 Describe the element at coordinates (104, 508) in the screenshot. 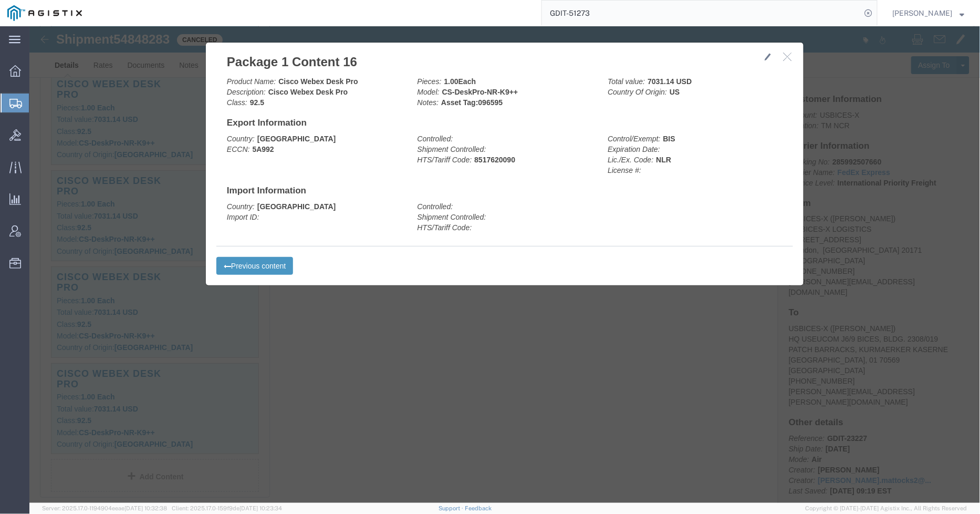

I see `span: Server: 2025.17.0-1194904eeae` at that location.